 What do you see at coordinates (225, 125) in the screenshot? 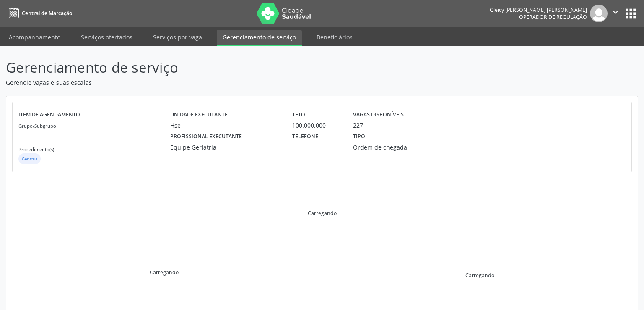
I see `div: Hse` at bounding box center [225, 125].